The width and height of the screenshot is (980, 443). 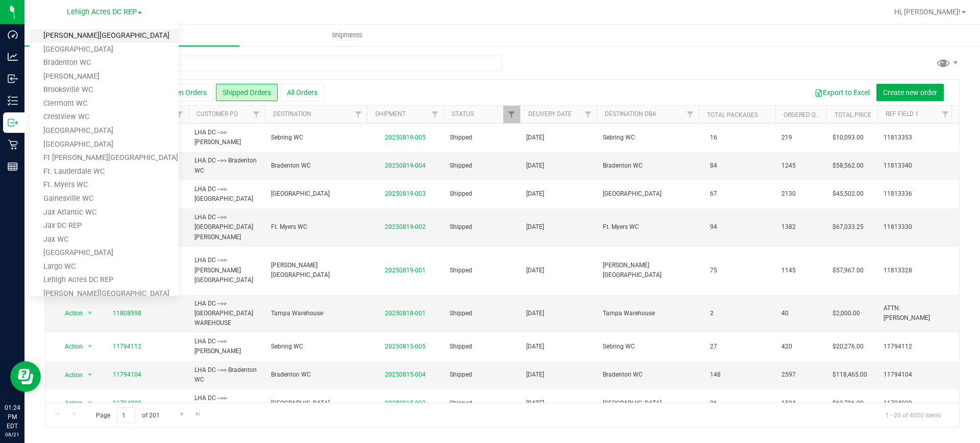 What do you see at coordinates (787, 346) in the screenshot?
I see `span: 420` at bounding box center [787, 346].